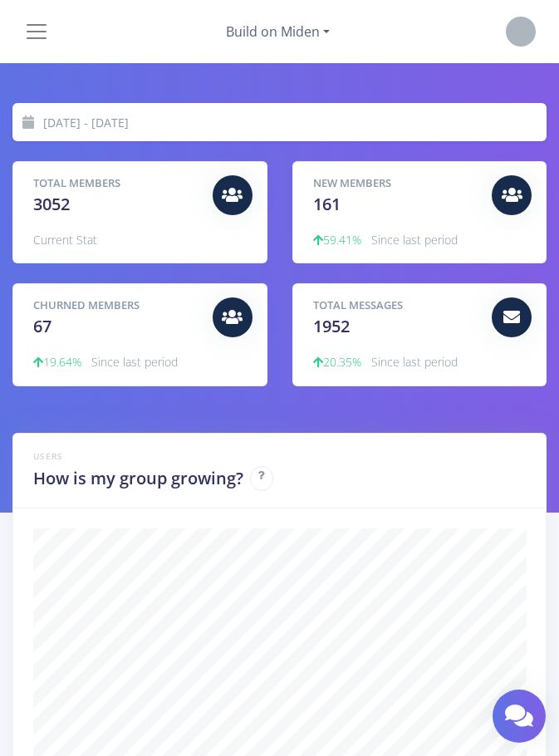 The width and height of the screenshot is (559, 756). What do you see at coordinates (396, 306) in the screenshot?
I see `h5: Total Messages` at bounding box center [396, 306].